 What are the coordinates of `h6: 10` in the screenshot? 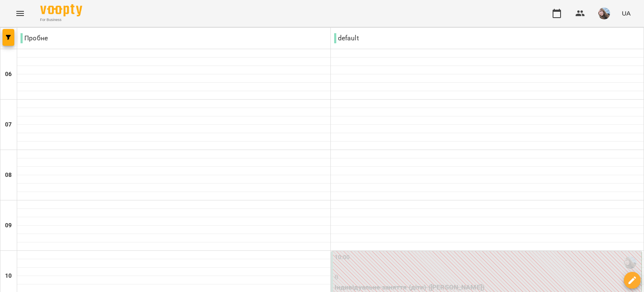 It's located at (8, 275).